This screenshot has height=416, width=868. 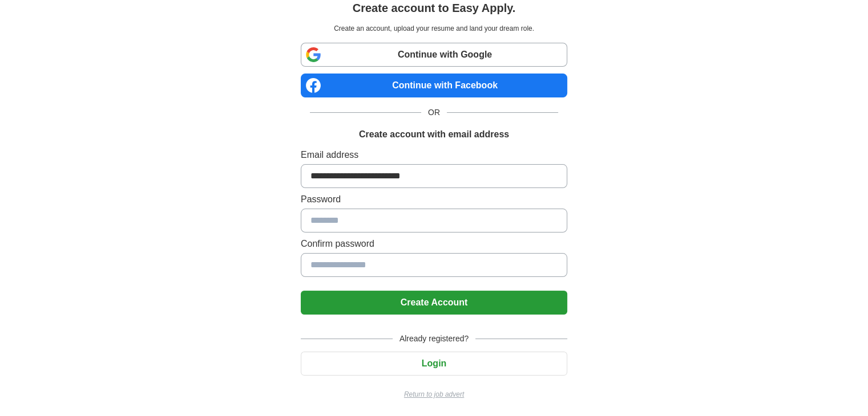 What do you see at coordinates (434, 135) in the screenshot?
I see `h1: Create account with email address` at bounding box center [434, 135].